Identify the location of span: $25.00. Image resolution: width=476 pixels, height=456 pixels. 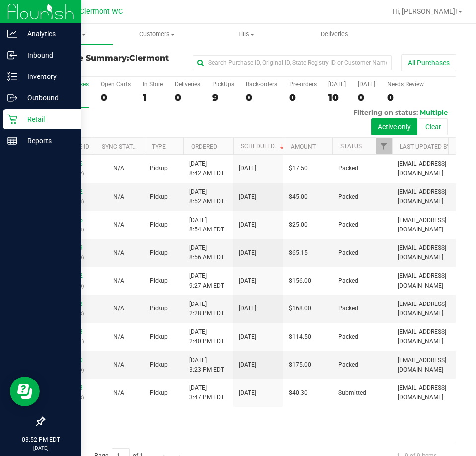
(298, 225).